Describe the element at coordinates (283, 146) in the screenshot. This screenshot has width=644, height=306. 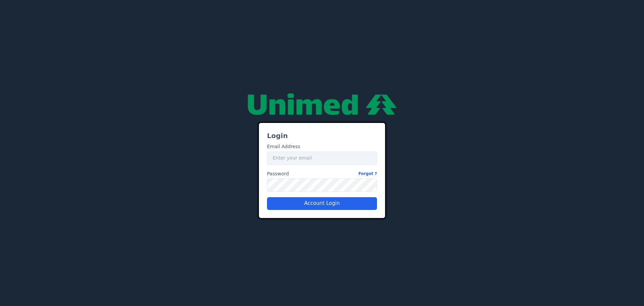
I see `label: Email Address` at that location.